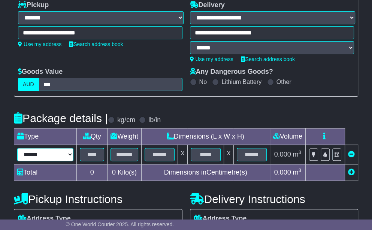 The image size is (372, 230). What do you see at coordinates (61, 118) in the screenshot?
I see `h4: Package details |` at bounding box center [61, 118].